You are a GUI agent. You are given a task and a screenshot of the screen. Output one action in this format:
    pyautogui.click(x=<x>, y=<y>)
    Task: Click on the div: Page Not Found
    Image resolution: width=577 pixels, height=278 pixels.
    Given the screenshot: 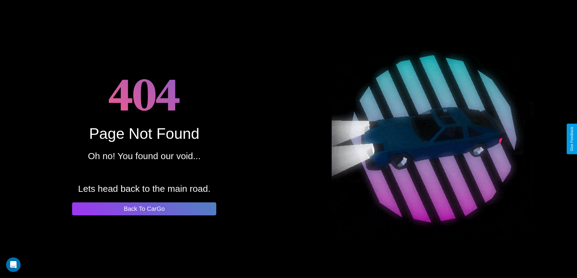 What is the action you would take?
    pyautogui.click(x=144, y=134)
    